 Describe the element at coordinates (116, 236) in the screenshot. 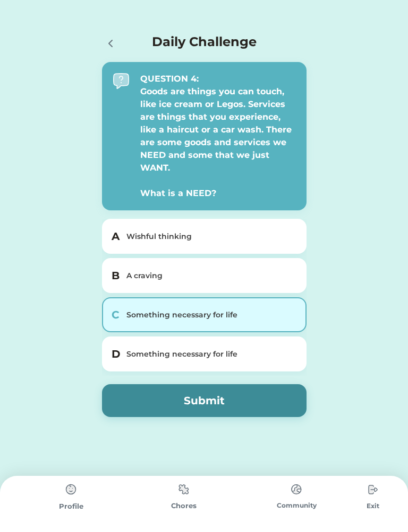

I see `h5: A` at that location.